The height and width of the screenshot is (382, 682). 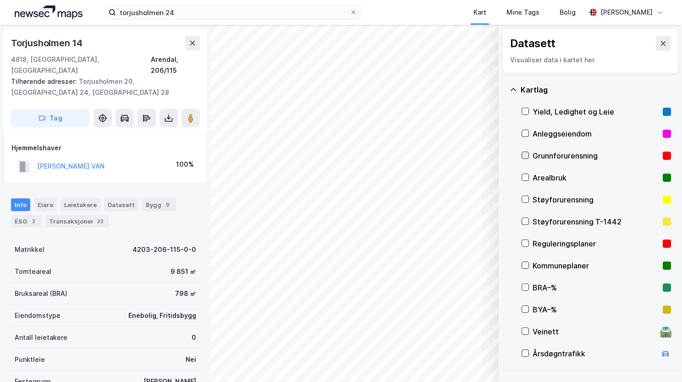 What do you see at coordinates (21, 205) in the screenshot?
I see `div: Info` at bounding box center [21, 205].